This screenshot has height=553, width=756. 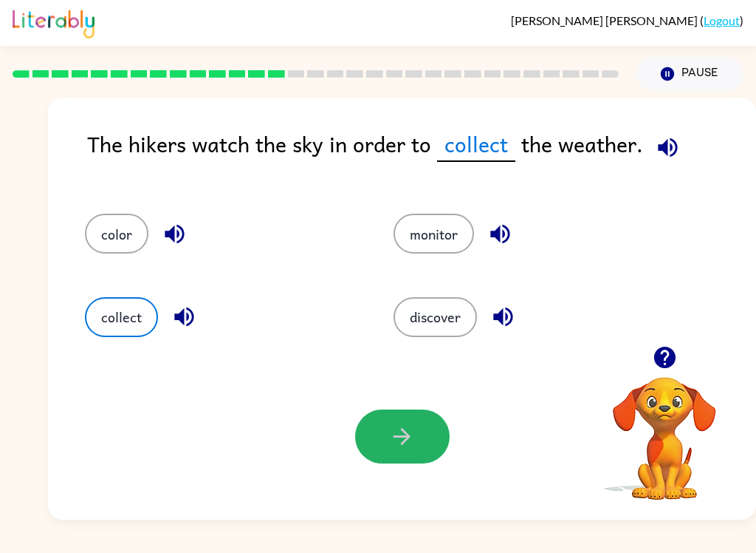 I want to click on video: Your browser must support playing .mp4 files to use Literably. Please try using another browser., so click(x=664, y=428).